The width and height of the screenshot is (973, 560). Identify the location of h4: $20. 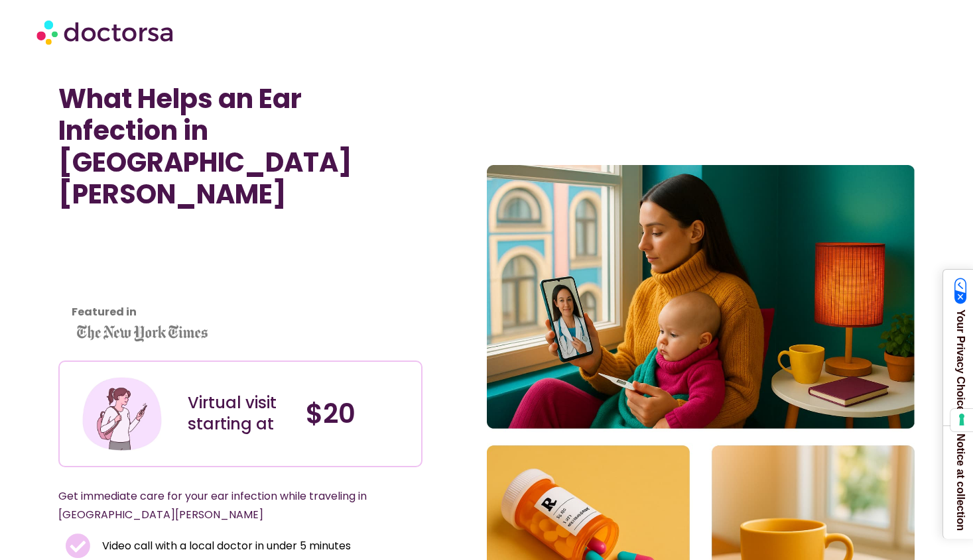
(358, 413).